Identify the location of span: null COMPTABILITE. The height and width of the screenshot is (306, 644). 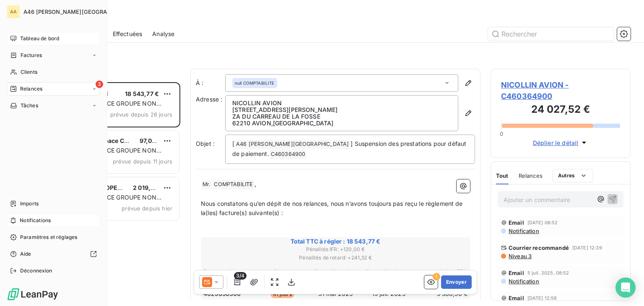
(254, 83).